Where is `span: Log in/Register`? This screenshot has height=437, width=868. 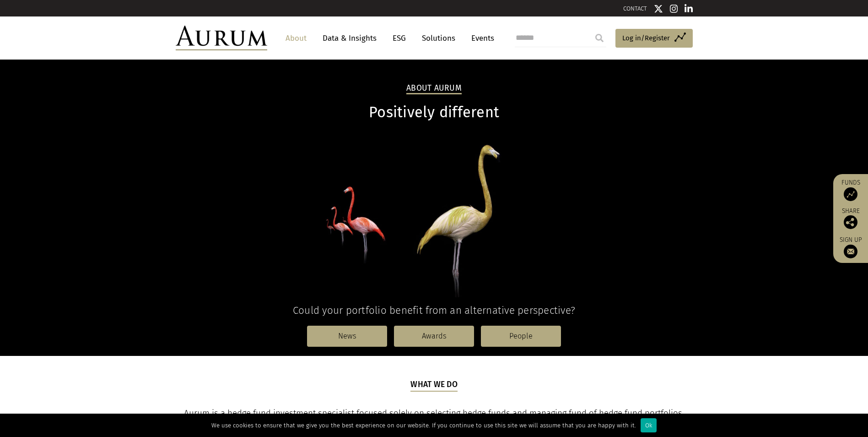
span: Log in/Register is located at coordinates (646, 38).